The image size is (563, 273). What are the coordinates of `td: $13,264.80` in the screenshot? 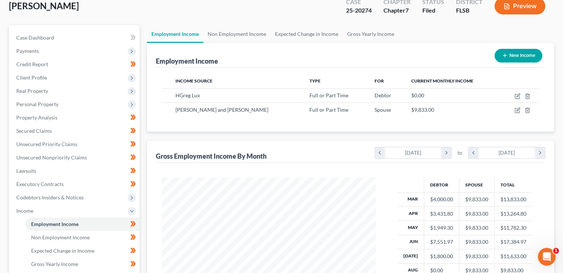 It's located at (513, 213).